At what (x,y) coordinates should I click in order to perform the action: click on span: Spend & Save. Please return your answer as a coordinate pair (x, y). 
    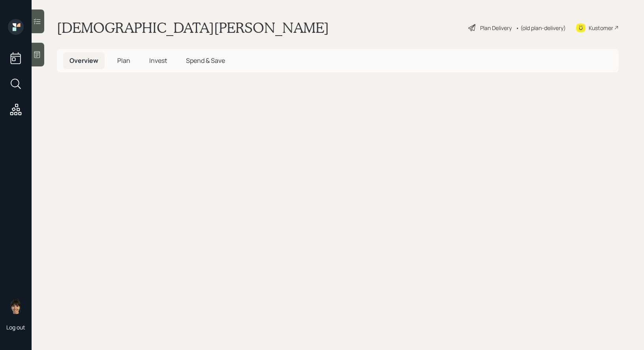
    Looking at the image, I should click on (206, 61).